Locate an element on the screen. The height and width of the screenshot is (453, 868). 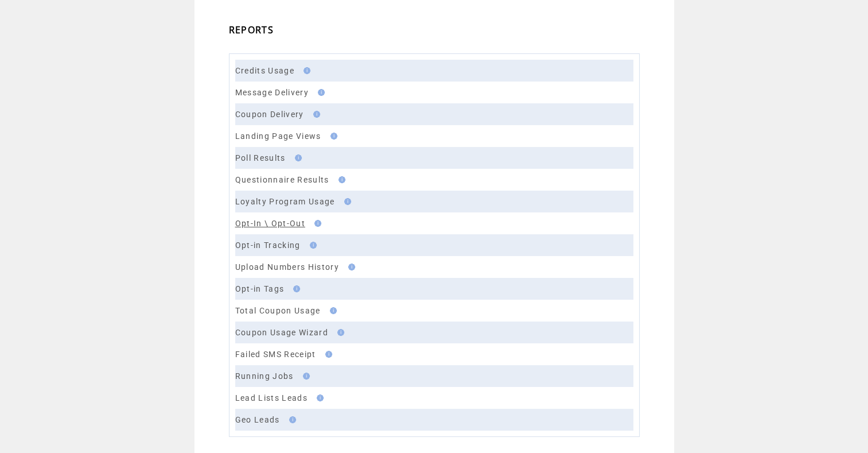
a: Lead Lists Leads is located at coordinates (271, 398).